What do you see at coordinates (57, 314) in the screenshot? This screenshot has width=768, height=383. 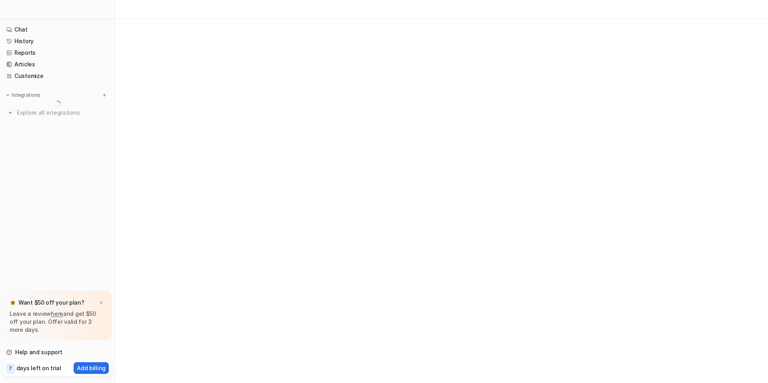 I see `a: here` at bounding box center [57, 314].